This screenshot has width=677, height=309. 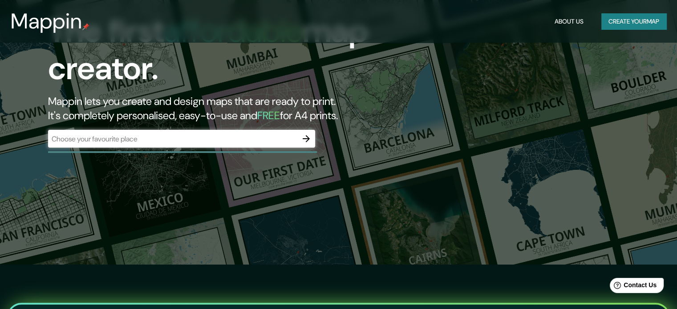 What do you see at coordinates (217, 109) in the screenshot?
I see `h2: Mappin lets you create and design maps that are ready to print. It's completely personalised, eas...` at bounding box center [217, 109].